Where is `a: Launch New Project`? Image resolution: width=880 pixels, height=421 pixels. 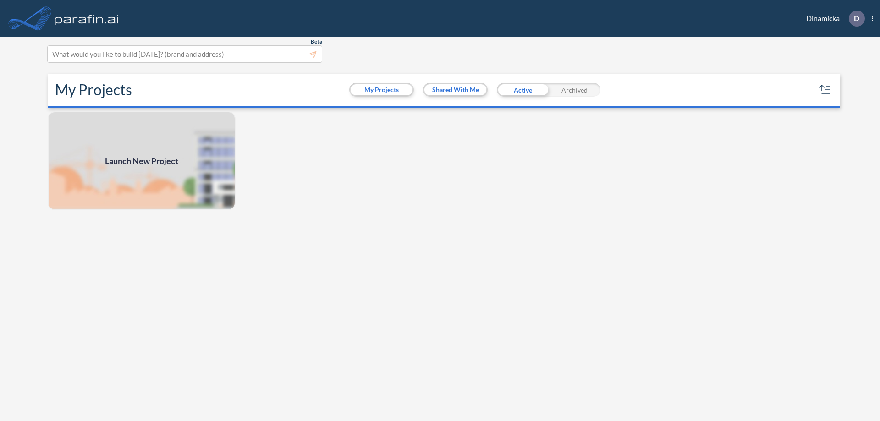 a: Launch New Project is located at coordinates (142, 161).